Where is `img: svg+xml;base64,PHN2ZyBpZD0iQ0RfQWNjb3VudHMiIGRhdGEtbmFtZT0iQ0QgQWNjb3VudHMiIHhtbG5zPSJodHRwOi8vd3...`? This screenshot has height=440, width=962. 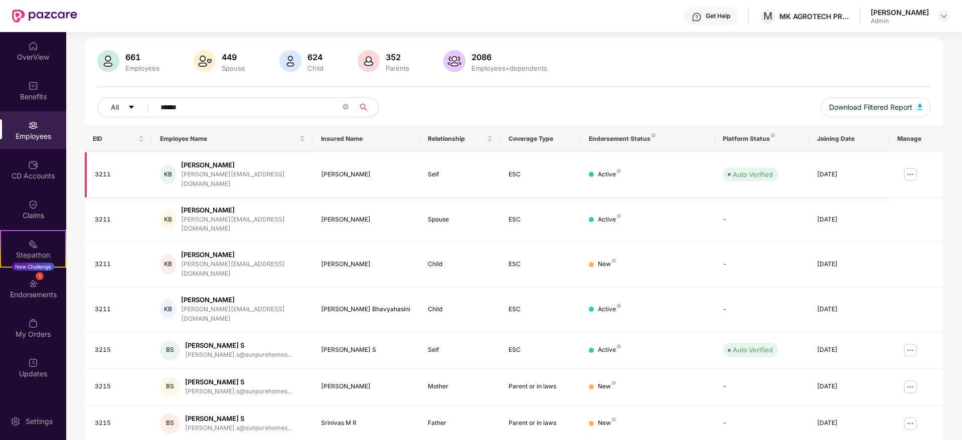 img: svg+xml;base64,PHN2ZyBpZD0iQ0RfQWNjb3VudHMiIGRhdGEtbmFtZT0iQ0QgQWNjb3VudHMiIHhtbG5zPSJodHRwOi8vd3... is located at coordinates (33, 165).